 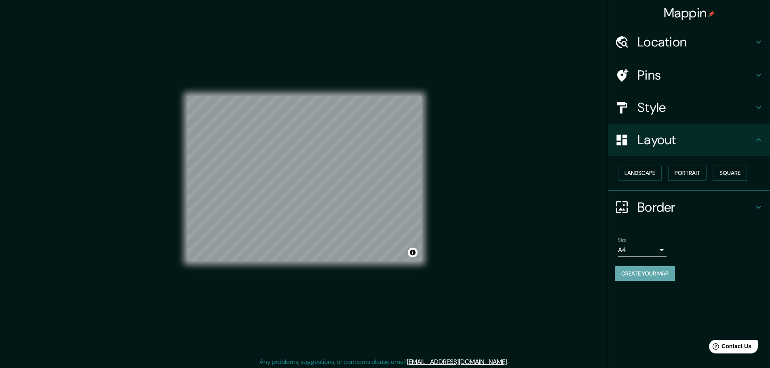 I want to click on label: Size, so click(x=622, y=240).